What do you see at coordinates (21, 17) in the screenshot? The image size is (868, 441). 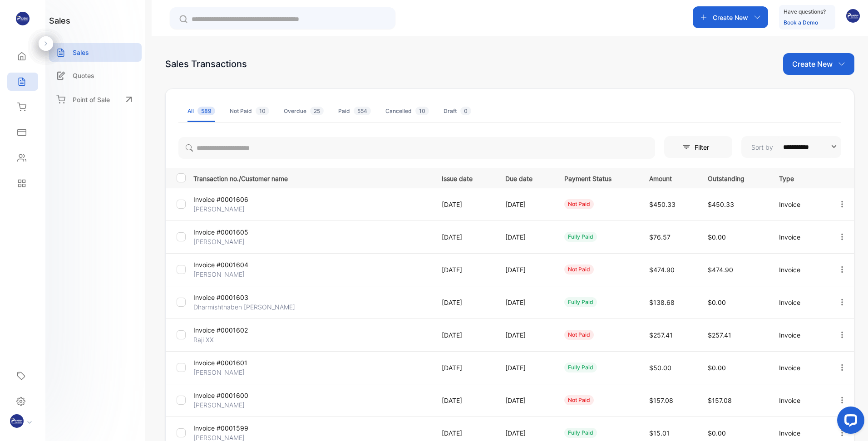 I see `button: Open LiveChat chat widget` at bounding box center [21, 17].